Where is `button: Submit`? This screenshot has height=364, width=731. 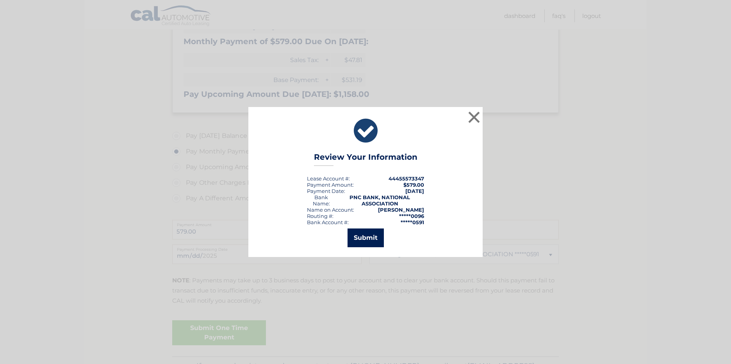 button: Submit is located at coordinates (366, 238).